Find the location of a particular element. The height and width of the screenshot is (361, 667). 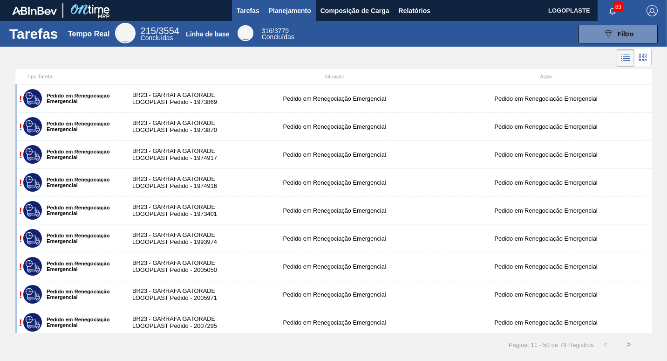

button: Notificações is located at coordinates (613, 11).